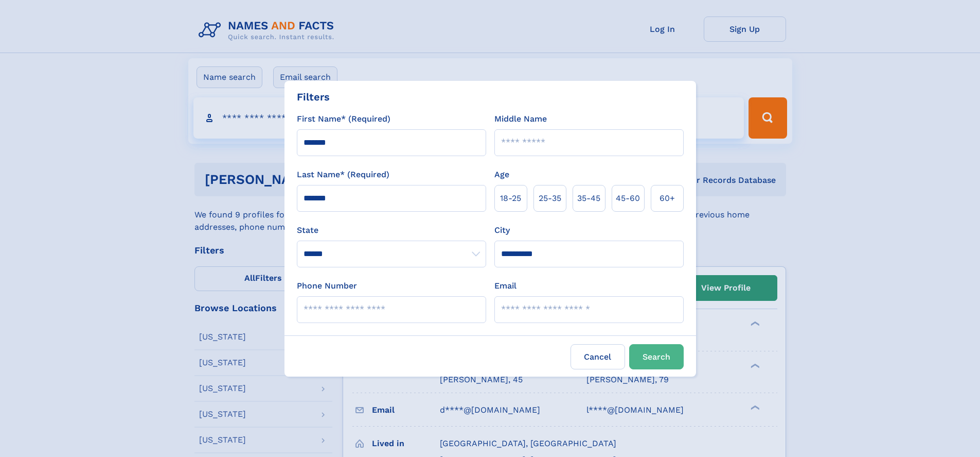 This screenshot has width=980, height=457. I want to click on button: Search, so click(656, 357).